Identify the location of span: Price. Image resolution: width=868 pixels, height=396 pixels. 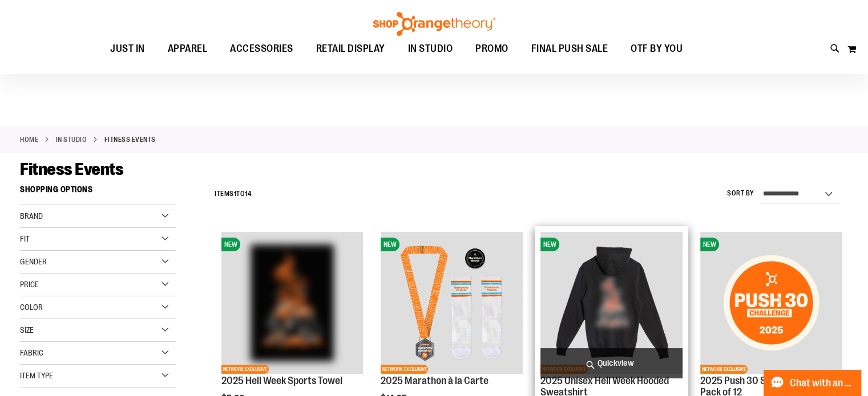
(29, 285).